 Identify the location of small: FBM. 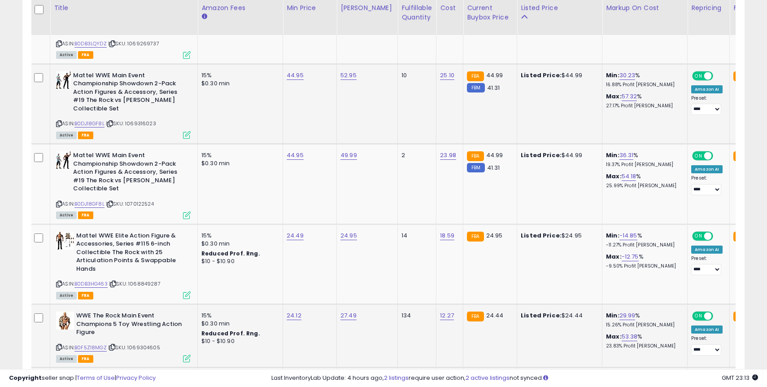
(476, 88).